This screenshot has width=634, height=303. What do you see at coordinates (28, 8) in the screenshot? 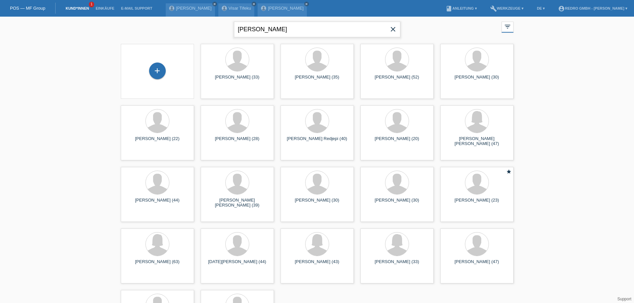
I see `a: POS — MF Group` at bounding box center [28, 8].